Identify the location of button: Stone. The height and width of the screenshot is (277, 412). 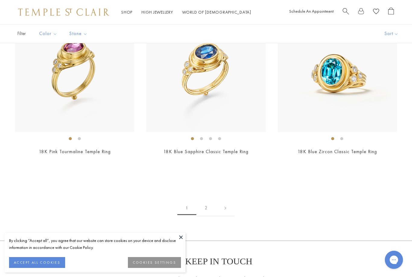
(78, 33).